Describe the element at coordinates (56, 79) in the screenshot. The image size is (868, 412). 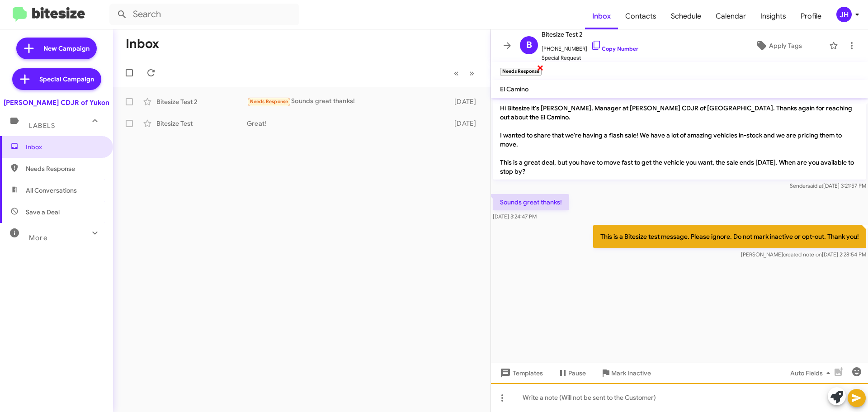
I see `a: Special Campaign` at that location.